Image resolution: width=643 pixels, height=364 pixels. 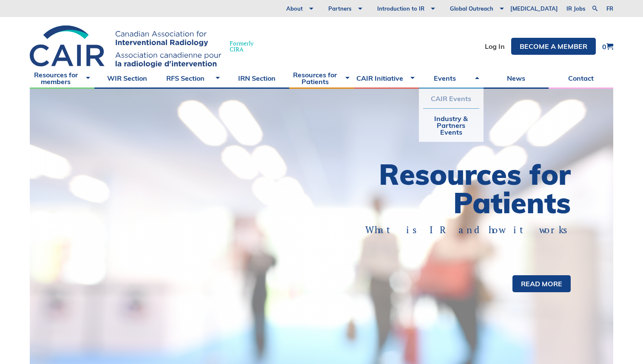 What do you see at coordinates (541, 284) in the screenshot?
I see `a: Read more` at bounding box center [541, 284].